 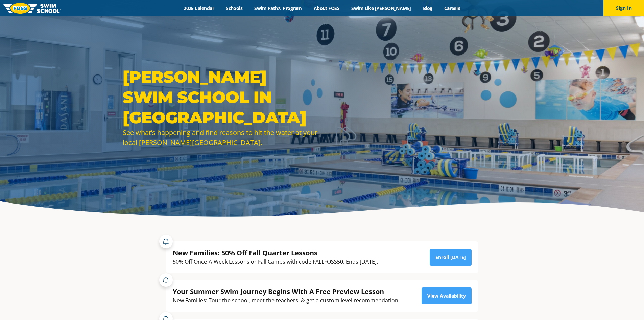 I want to click on div: New Families: Tour the school, meet the teachers, & get a custom level recommendation!, so click(x=286, y=300).